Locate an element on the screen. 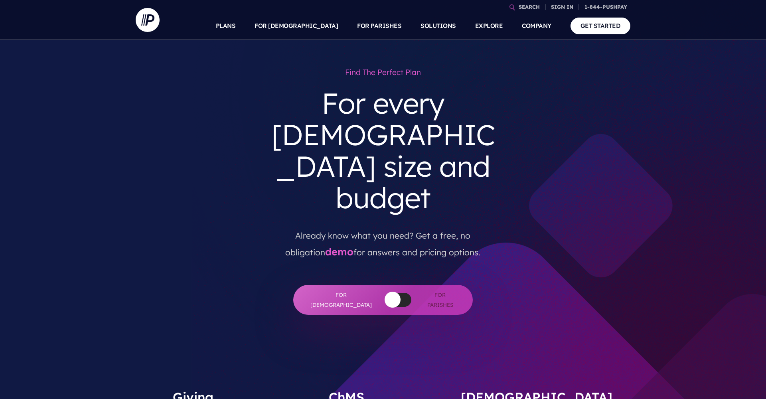  a: FOR PARISHES is located at coordinates (379, 26).